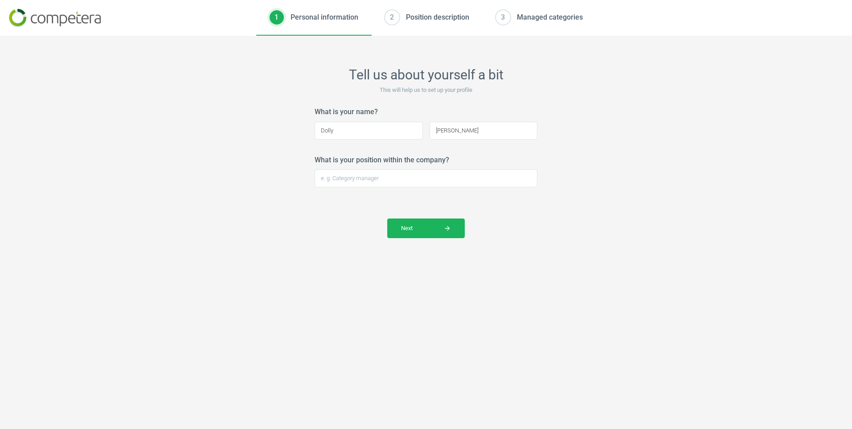 The image size is (852, 429). What do you see at coordinates (484, 131) in the screenshot?
I see `input: Enter your last name` at bounding box center [484, 131].